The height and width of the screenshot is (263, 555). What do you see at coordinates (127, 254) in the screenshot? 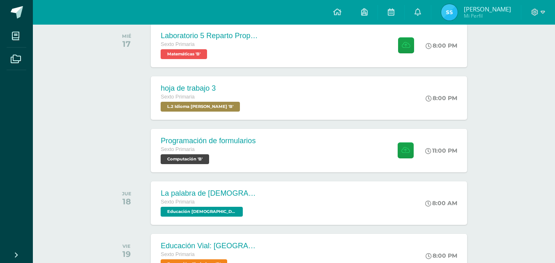
I see `div: 19` at bounding box center [127, 254].